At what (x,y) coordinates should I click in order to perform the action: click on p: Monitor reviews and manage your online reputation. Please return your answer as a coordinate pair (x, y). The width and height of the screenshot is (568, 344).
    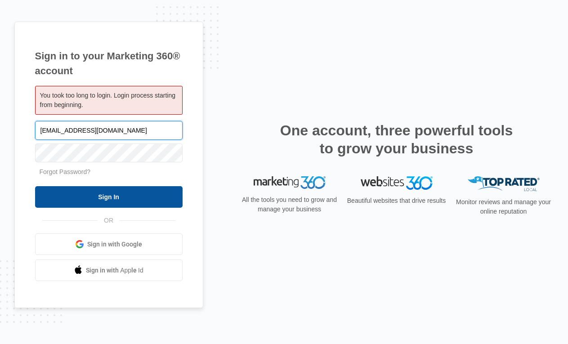
    Looking at the image, I should click on (504, 207).